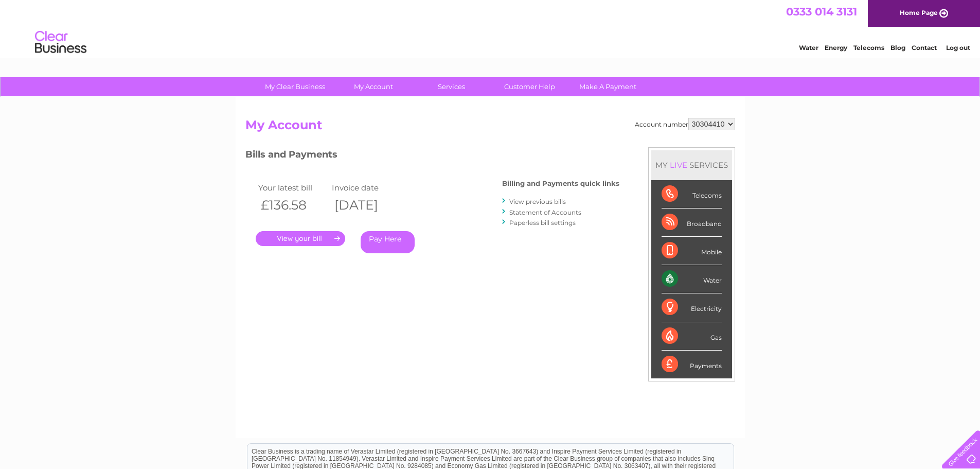 The height and width of the screenshot is (469, 980). What do you see at coordinates (897, 47) in the screenshot?
I see `a: Blog` at bounding box center [897, 47].